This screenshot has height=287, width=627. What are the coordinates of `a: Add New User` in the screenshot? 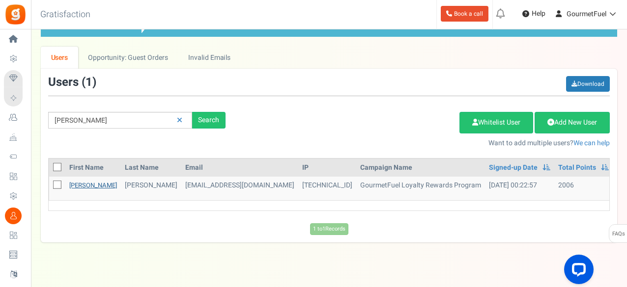 It's located at (572, 123).